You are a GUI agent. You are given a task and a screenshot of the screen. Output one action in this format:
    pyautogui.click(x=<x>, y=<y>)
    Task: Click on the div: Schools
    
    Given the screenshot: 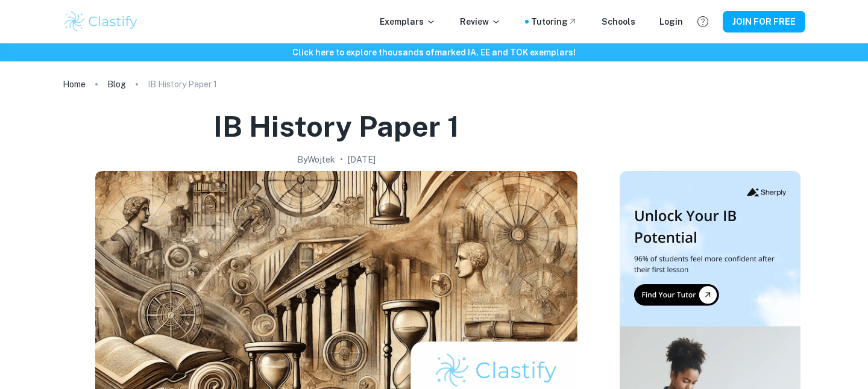 What is the action you would take?
    pyautogui.click(x=619, y=22)
    